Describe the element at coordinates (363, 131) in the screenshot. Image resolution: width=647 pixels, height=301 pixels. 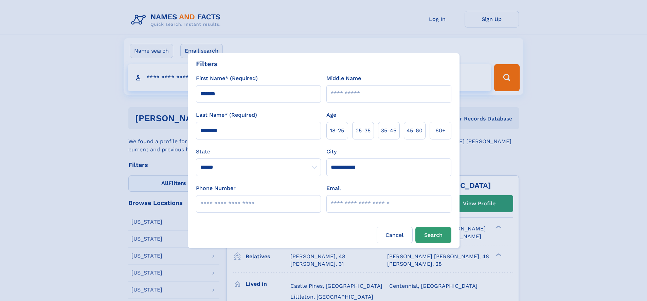
I see `span: 25‑35` at that location.